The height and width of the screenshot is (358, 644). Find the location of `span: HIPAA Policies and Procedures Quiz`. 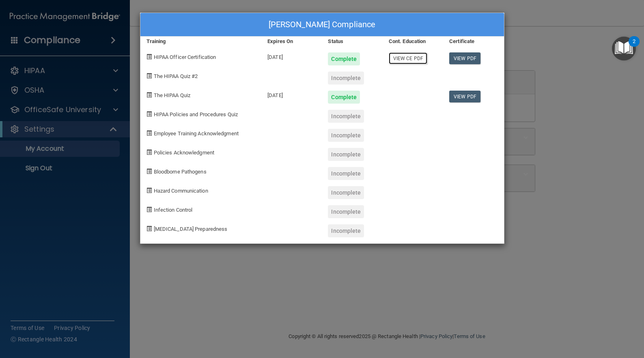

span: HIPAA Policies and Procedures Quiz is located at coordinates (196, 114).